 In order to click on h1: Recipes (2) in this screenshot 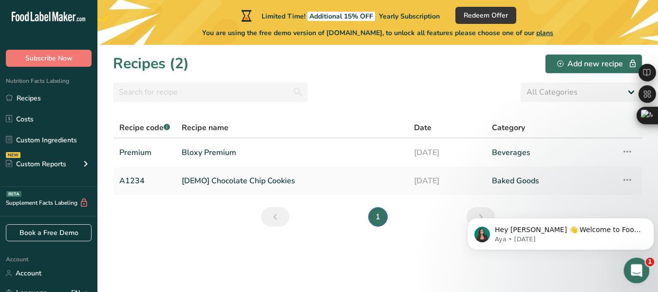, I will do `click(151, 63)`.